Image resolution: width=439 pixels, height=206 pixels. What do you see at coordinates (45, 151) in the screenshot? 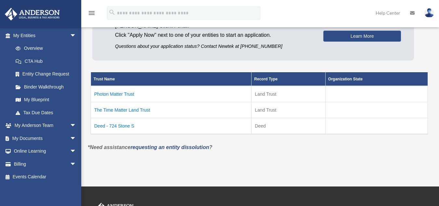
I see `a: Online Learningarrow_drop_down` at bounding box center [45, 151].